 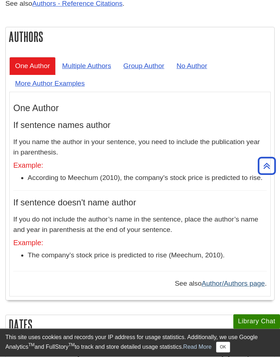 What do you see at coordinates (223, 348) in the screenshot?
I see `button: Close` at bounding box center [223, 348].